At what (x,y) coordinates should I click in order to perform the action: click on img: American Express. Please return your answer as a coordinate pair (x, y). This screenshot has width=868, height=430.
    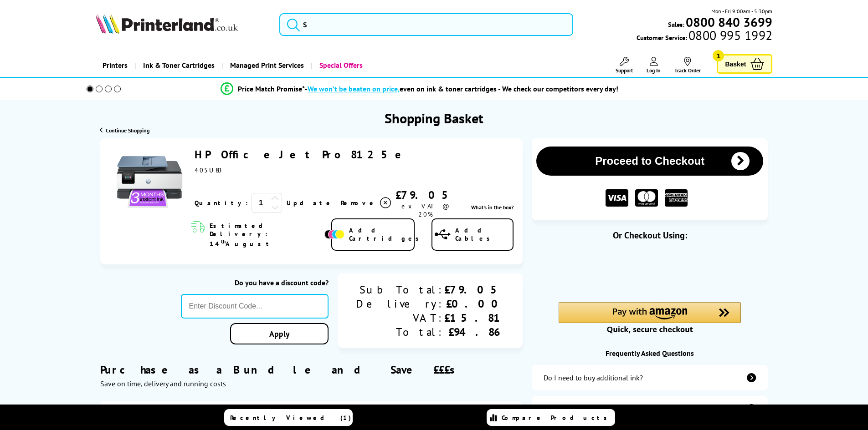
    Looking at the image, I should click on (676, 198).